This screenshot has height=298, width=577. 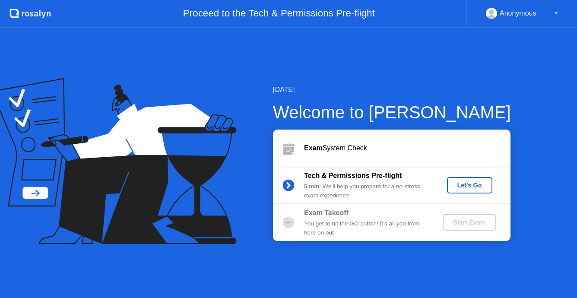 What do you see at coordinates (312, 186) in the screenshot?
I see `b: 5 min` at bounding box center [312, 186].